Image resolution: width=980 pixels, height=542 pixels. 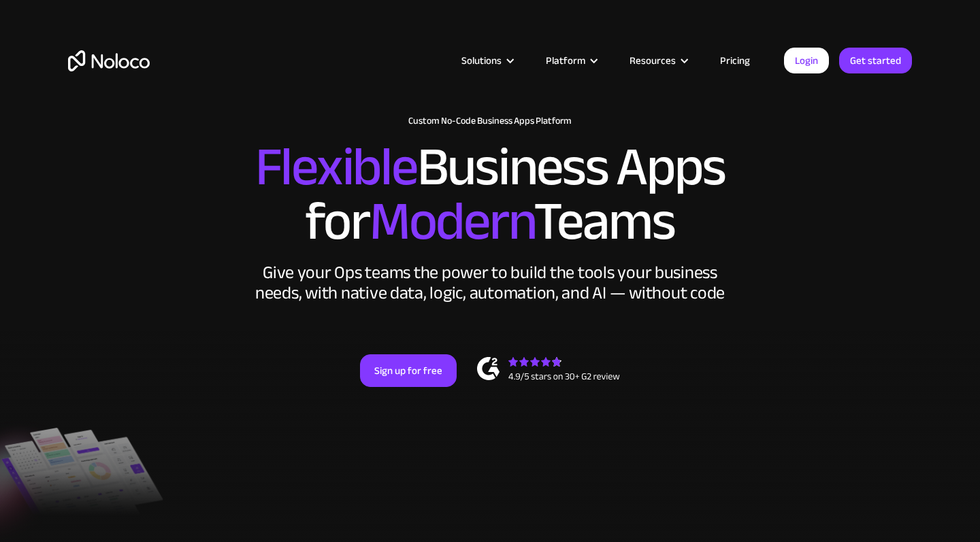 I want to click on a: Sign up for free, so click(x=408, y=371).